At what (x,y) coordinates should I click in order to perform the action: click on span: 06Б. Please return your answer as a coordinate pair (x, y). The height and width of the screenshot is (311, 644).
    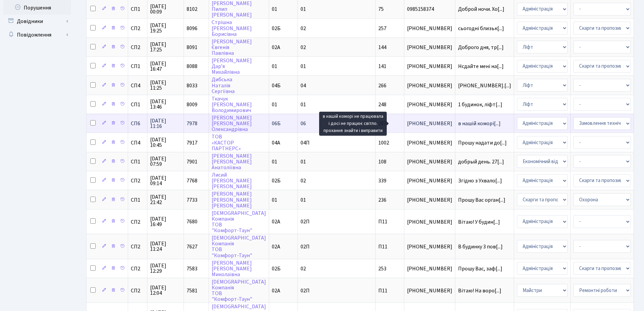
    Looking at the image, I should click on (276, 124).